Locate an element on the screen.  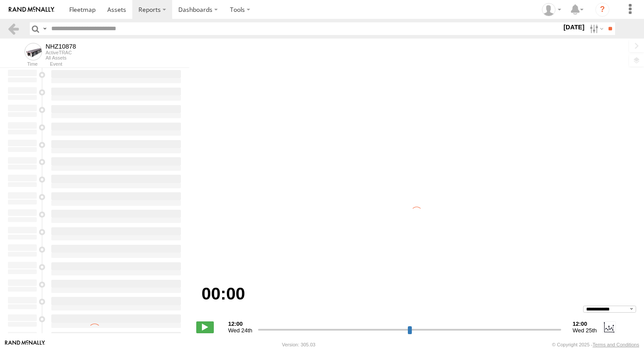
div: NHZ10878 - View Asset History is located at coordinates (61, 47).